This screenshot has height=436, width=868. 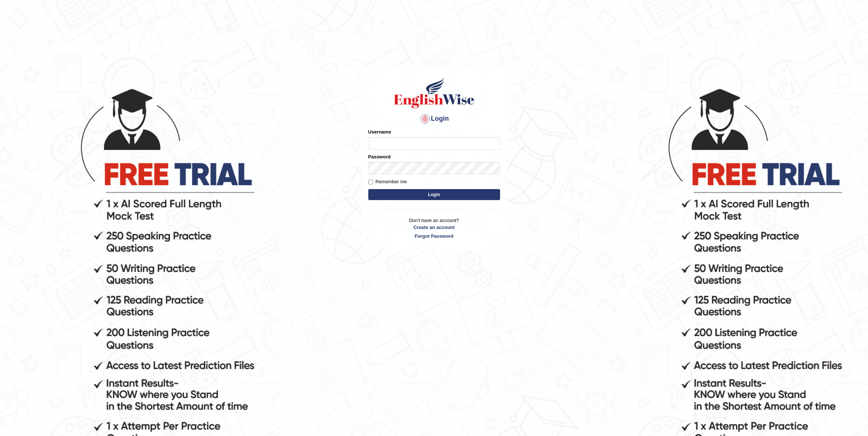 What do you see at coordinates (434, 236) in the screenshot?
I see `a: Forgot Password` at bounding box center [434, 236].